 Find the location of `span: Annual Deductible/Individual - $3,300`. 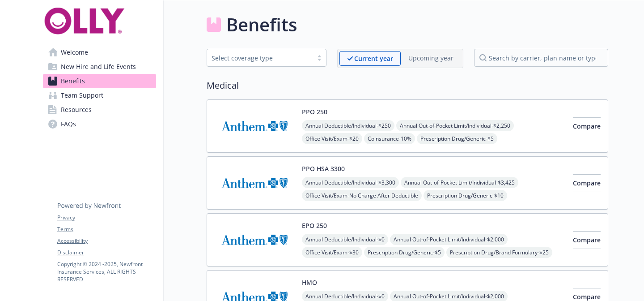

span: Annual Deductible/Individual - $3,300 is located at coordinates (350, 182).